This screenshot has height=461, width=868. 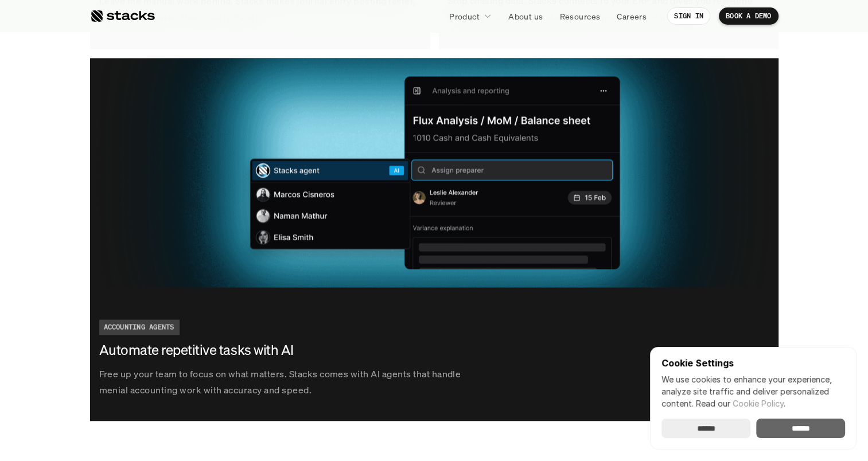 I want to click on span: Read our ., so click(x=741, y=403).